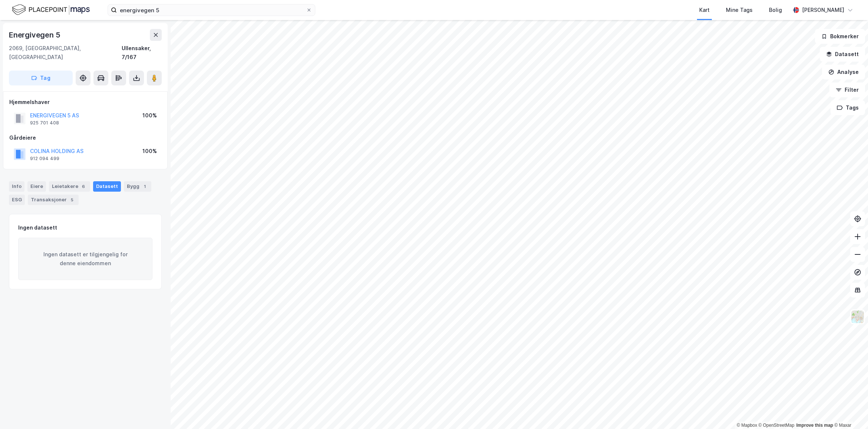 The height and width of the screenshot is (429, 868). Describe the element at coordinates (141, 53) in the screenshot. I see `div: Ullensaker, 7/167` at that location.